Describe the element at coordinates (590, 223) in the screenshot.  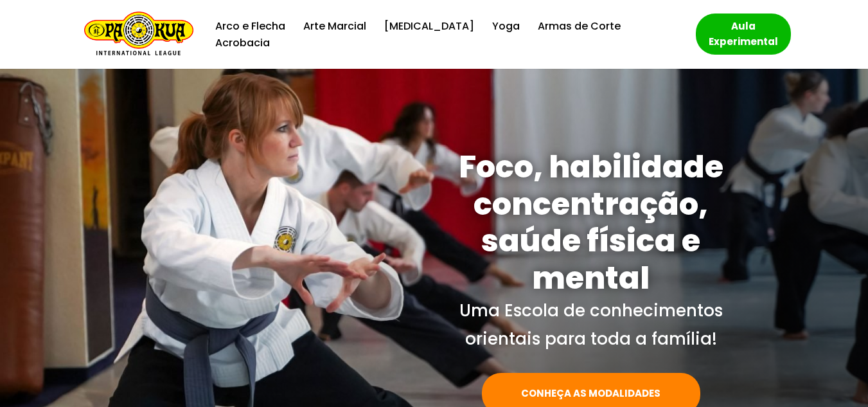
I see `h1: Foco, habilidade concentração, saúde física e mental` at that location.